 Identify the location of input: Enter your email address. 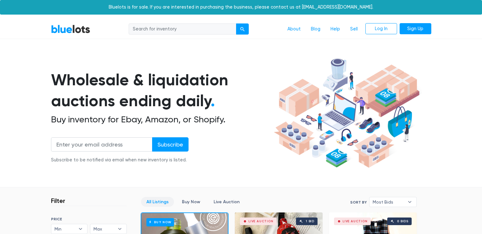
(102, 144).